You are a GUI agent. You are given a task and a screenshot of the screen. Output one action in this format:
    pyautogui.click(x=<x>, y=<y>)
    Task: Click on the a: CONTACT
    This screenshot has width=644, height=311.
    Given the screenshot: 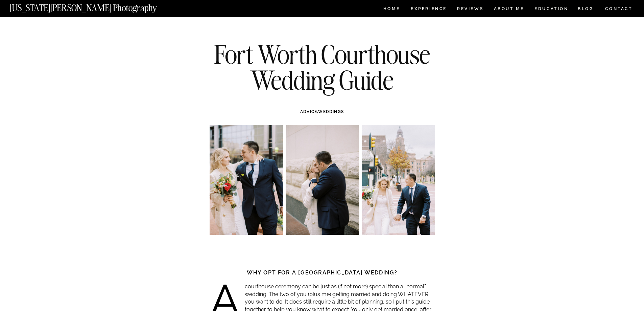 What is the action you would take?
    pyautogui.click(x=618, y=9)
    